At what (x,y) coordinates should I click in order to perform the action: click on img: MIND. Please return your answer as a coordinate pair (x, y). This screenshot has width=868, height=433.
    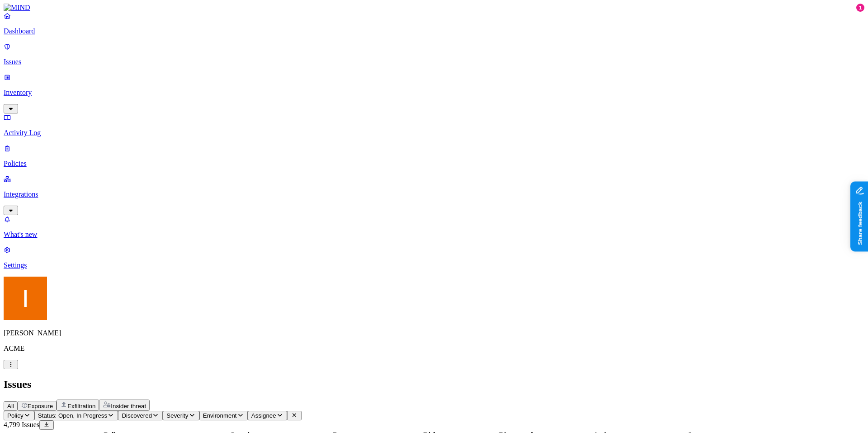
    Looking at the image, I should click on (17, 8).